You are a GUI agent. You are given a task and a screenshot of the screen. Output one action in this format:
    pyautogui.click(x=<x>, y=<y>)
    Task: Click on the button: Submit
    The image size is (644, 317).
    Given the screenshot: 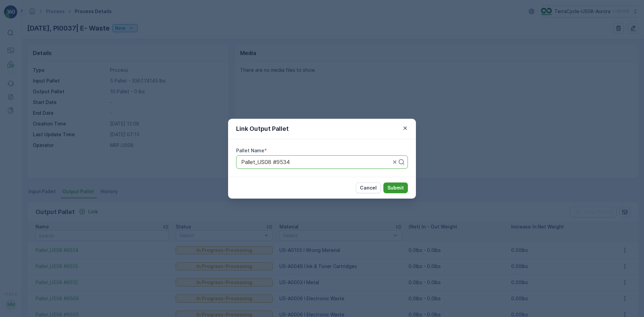 What is the action you would take?
    pyautogui.click(x=395, y=188)
    